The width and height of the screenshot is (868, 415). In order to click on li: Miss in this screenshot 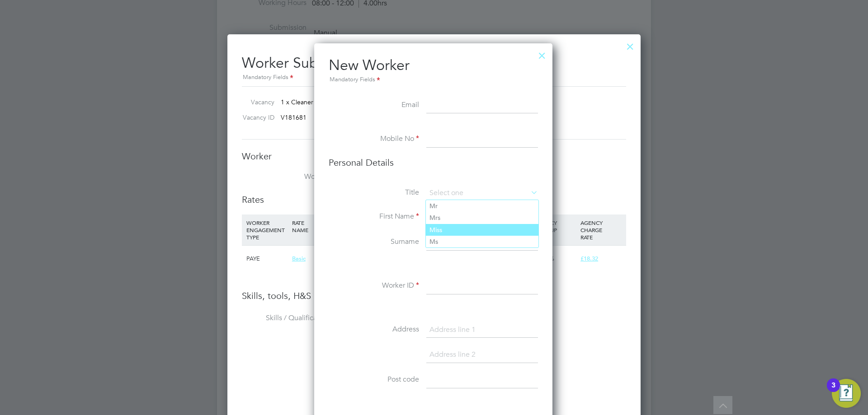, I will do `click(482, 230)`.